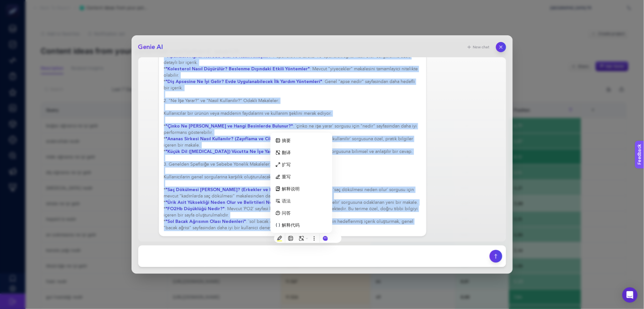  I want to click on strong: "Ananas Sirkesi Nasıl Kullanılır? (Zayıflama ve Cilt Bakımı için Tarifler)", so click(242, 139).